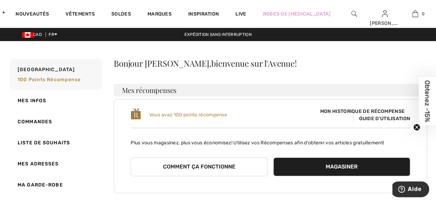 The height and width of the screenshot is (202, 436). I want to click on a: Mes infos, so click(56, 100).